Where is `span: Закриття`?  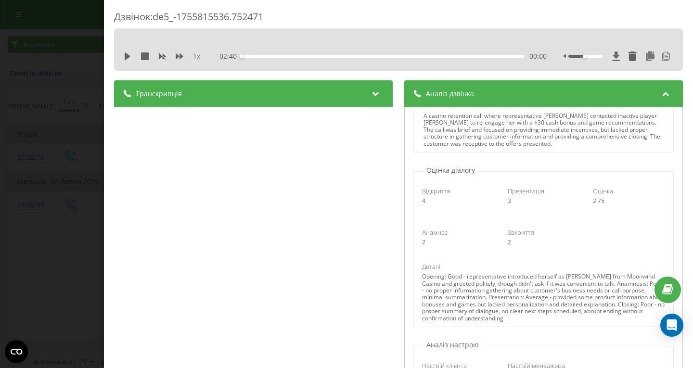 span: Закриття is located at coordinates (521, 233).